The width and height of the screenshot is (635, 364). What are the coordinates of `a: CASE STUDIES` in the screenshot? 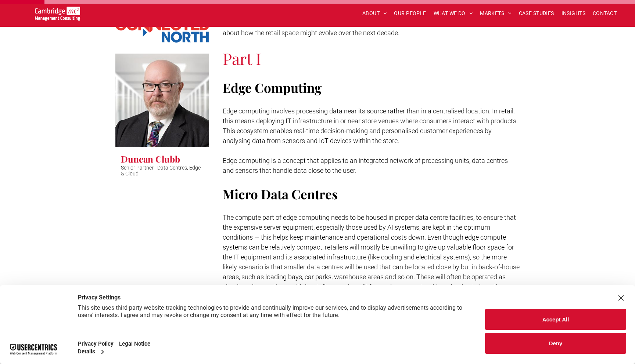 It's located at (536, 13).